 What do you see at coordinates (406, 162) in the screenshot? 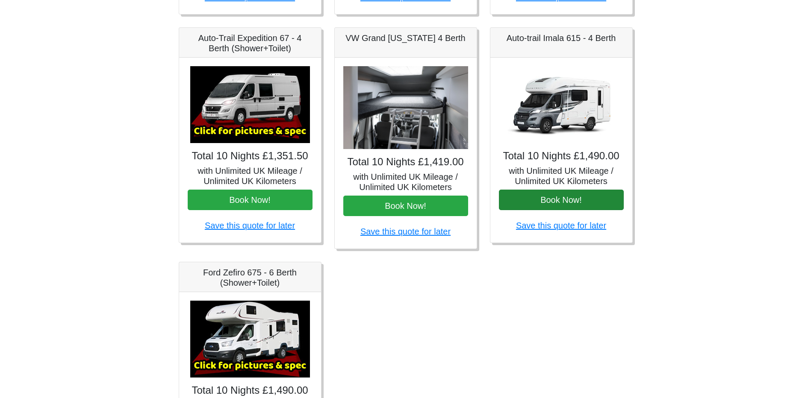
I see `h4: Total 10 Nights £1,419.00` at bounding box center [406, 162].